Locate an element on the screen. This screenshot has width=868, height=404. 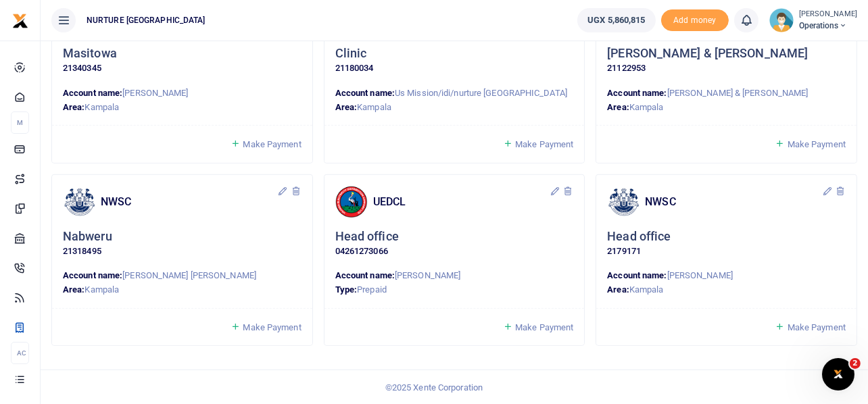
li: Toup your wallet is located at coordinates (695, 20).